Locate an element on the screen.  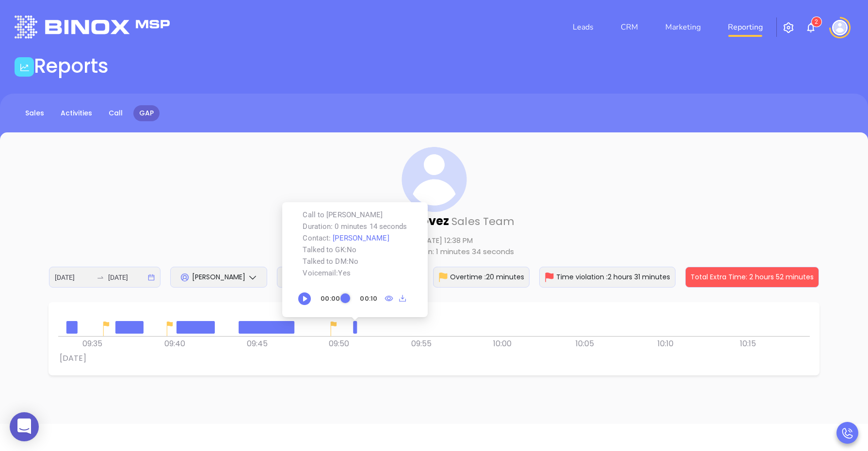
div: 00:10 is located at coordinates (369, 298).